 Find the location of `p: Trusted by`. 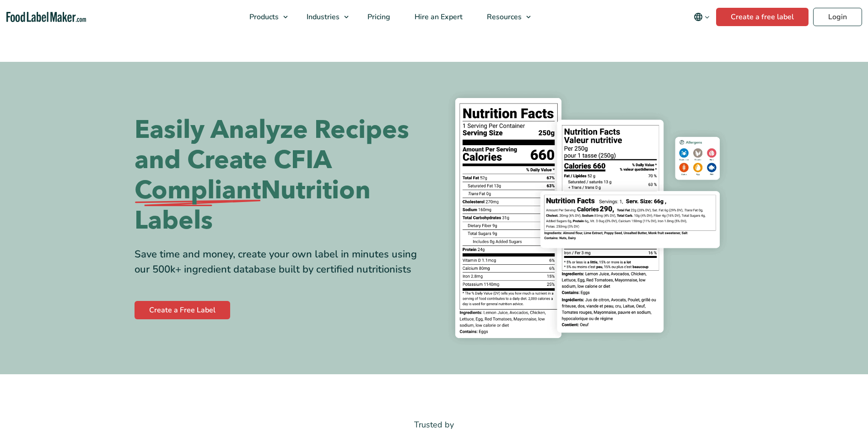

p: Trusted by is located at coordinates (434, 425).